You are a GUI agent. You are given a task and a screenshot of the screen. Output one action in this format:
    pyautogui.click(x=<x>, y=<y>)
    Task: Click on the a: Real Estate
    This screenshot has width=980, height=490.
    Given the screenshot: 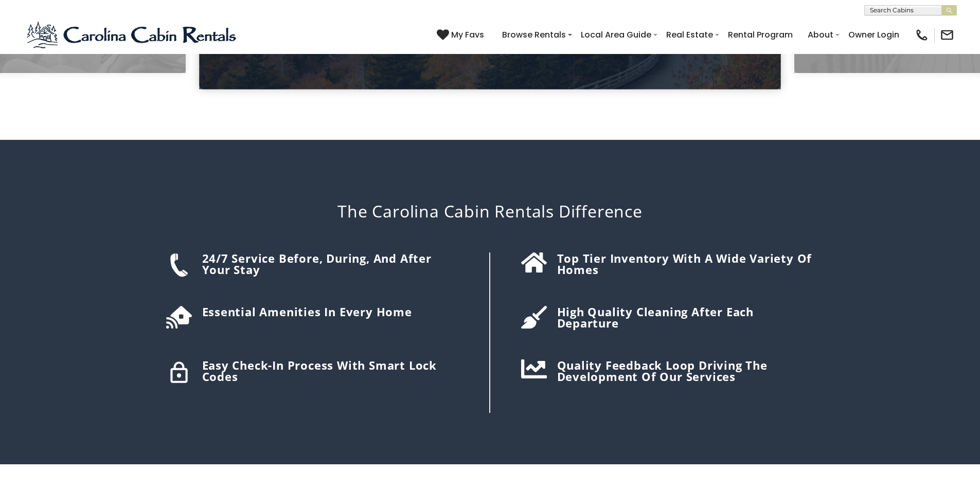 What is the action you would take?
    pyautogui.click(x=689, y=34)
    